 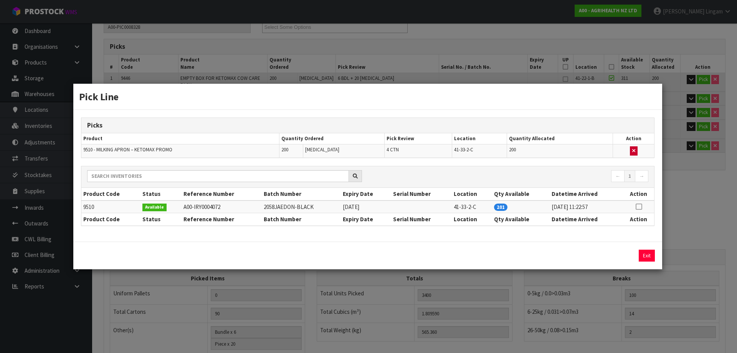 I want to click on button: Exit, so click(x=647, y=255).